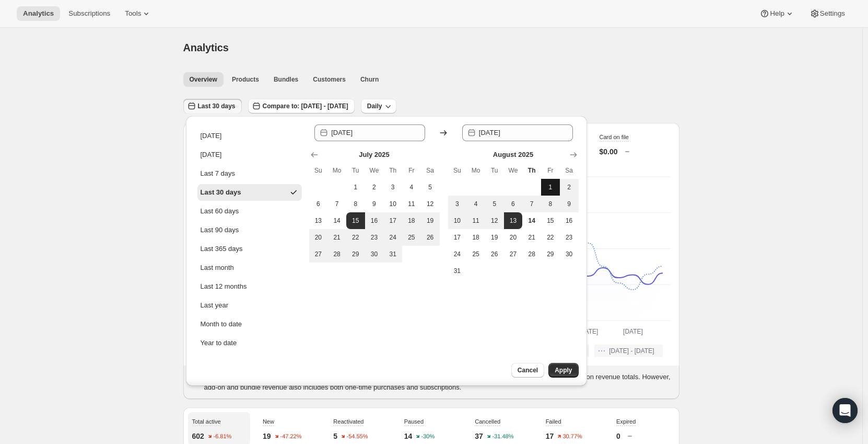  What do you see at coordinates (563, 370) in the screenshot?
I see `button: Apply` at bounding box center [563, 370].